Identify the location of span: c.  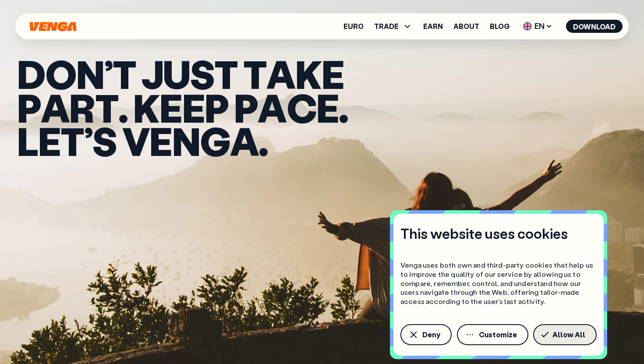
(301, 108).